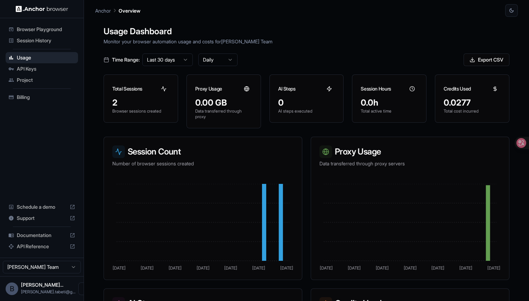  Describe the element at coordinates (42, 9) in the screenshot. I see `img: Anchor Logo` at that location.